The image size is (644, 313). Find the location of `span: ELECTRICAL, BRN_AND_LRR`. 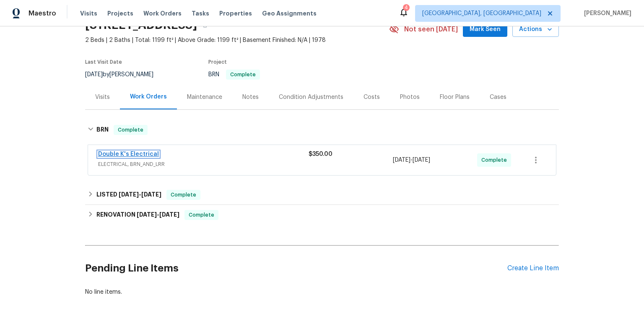

span: ELECTRICAL, BRN_AND_LRR is located at coordinates (203, 164).